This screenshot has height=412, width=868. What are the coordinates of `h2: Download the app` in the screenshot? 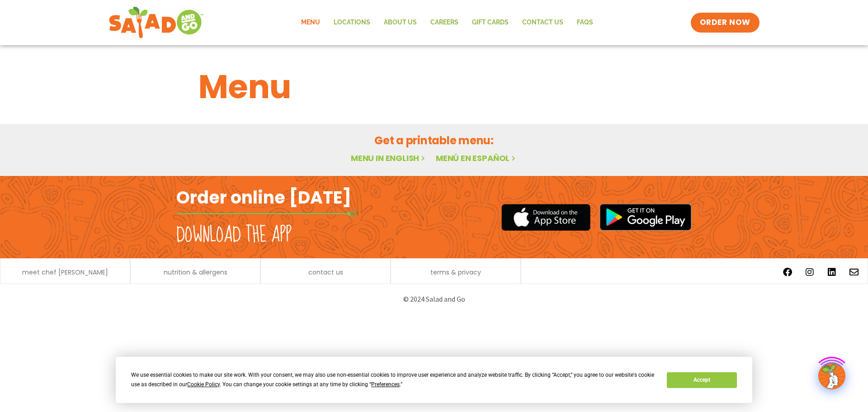 It's located at (234, 235).